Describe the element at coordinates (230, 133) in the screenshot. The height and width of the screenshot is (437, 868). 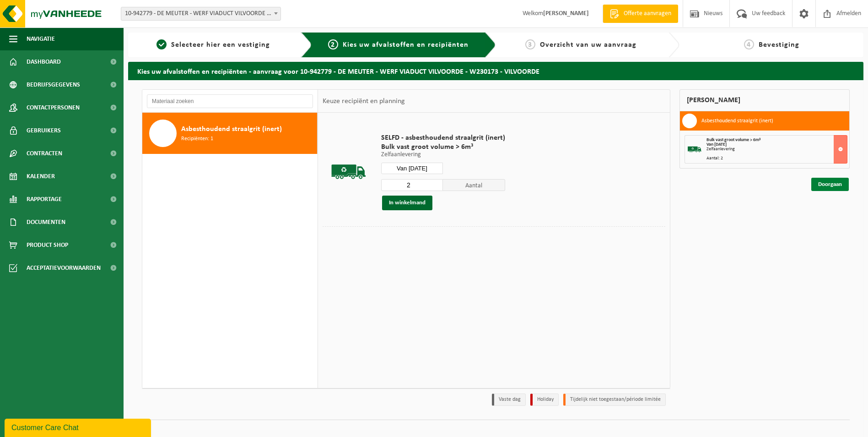
I see `button: Asbesthoudend straalgrit (inert) Recipiënten: 1` at that location.